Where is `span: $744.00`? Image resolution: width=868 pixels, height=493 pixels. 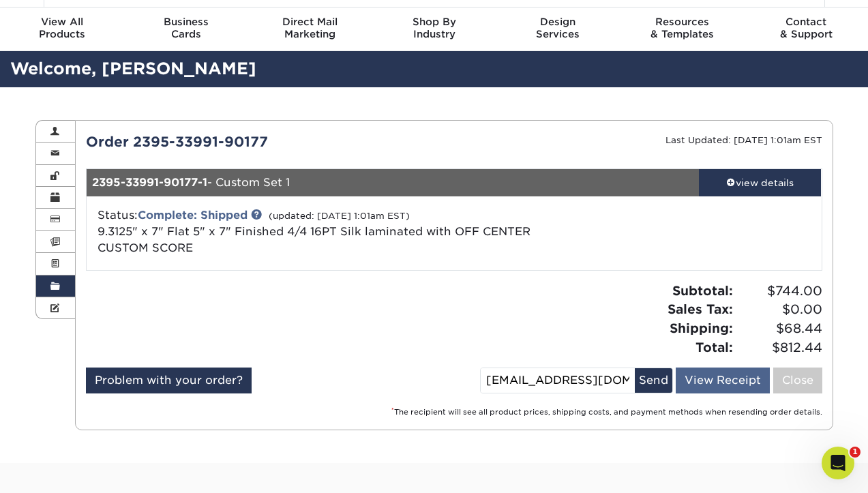 span: $744.00 is located at coordinates (780, 291).